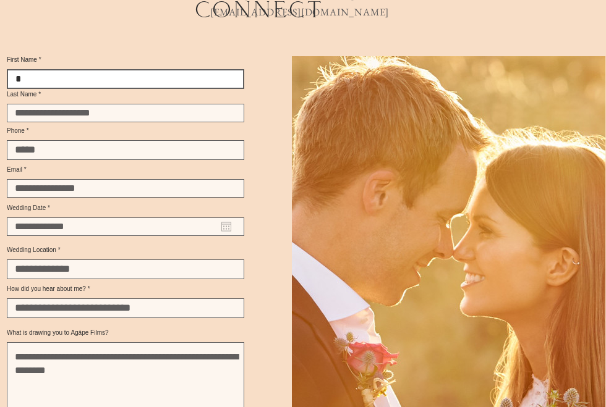  Describe the element at coordinates (125, 131) in the screenshot. I see `label: Phone` at that location.